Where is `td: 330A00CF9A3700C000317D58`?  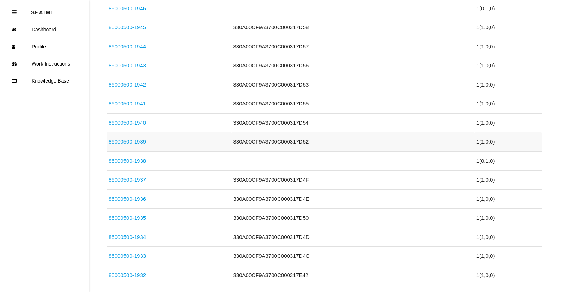 td: 330A00CF9A3700C000317D58 is located at coordinates (353, 28).